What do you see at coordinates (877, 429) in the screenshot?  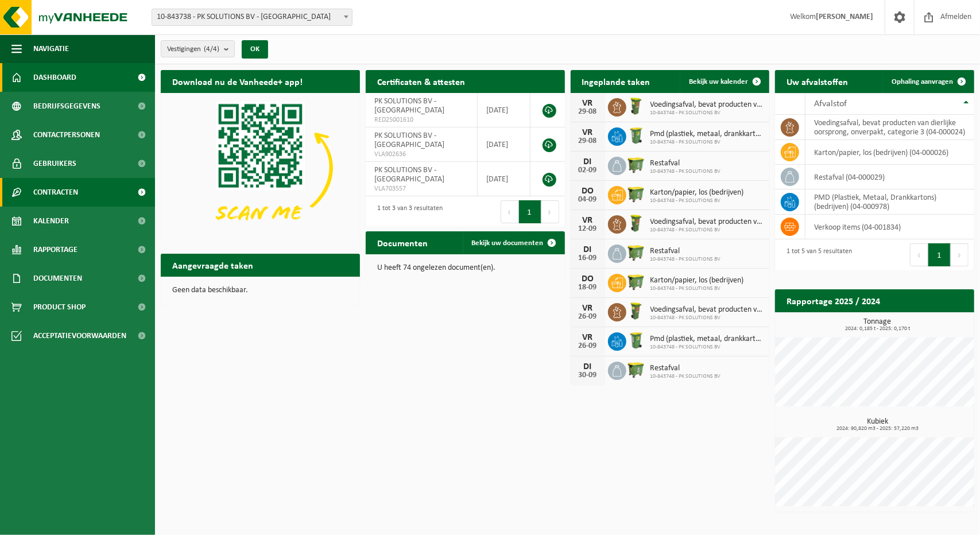 I see `span: 2024: 90,820 m3 - 2025: 57,220 m3` at bounding box center [877, 429].